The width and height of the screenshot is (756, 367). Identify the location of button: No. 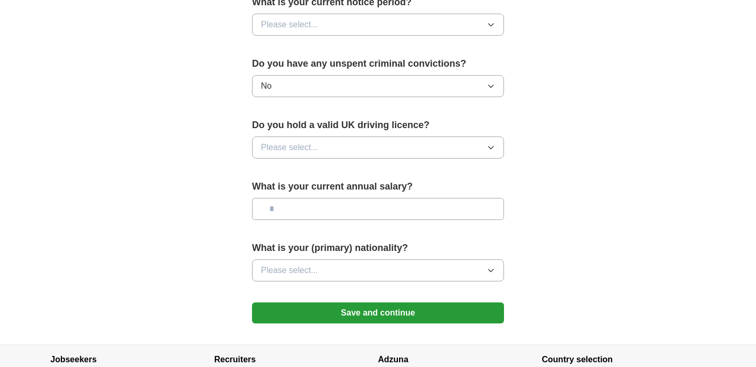
(378, 86).